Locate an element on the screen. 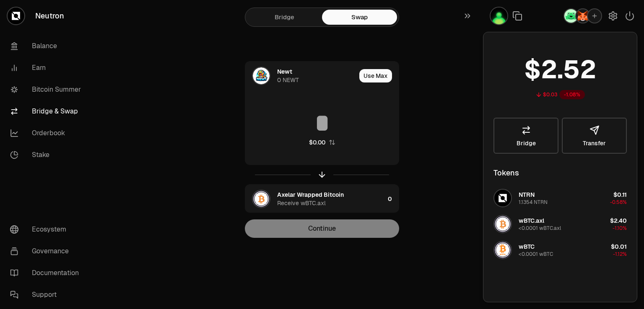 This screenshot has width=644, height=309. div: <0.0001 wBTC.axl is located at coordinates (540, 228).